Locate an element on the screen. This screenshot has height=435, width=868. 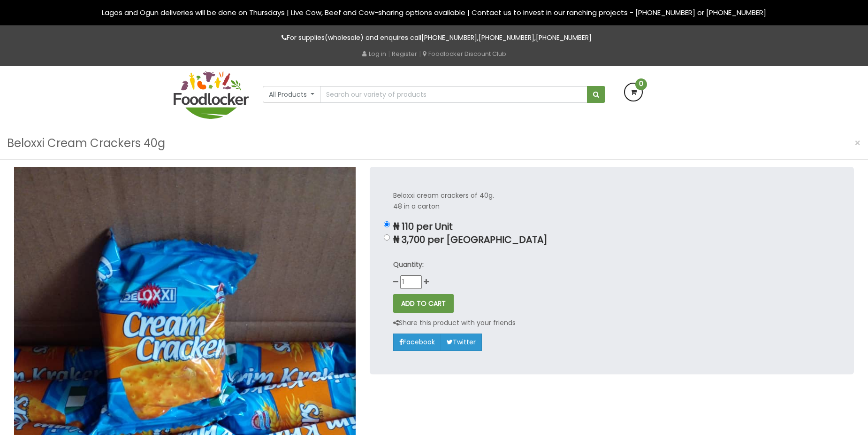
span: Lagos and Ogun deliveries will be done on Thursdays | Live Cow, Beef and Cow-sharing options avai... is located at coordinates (434, 12).